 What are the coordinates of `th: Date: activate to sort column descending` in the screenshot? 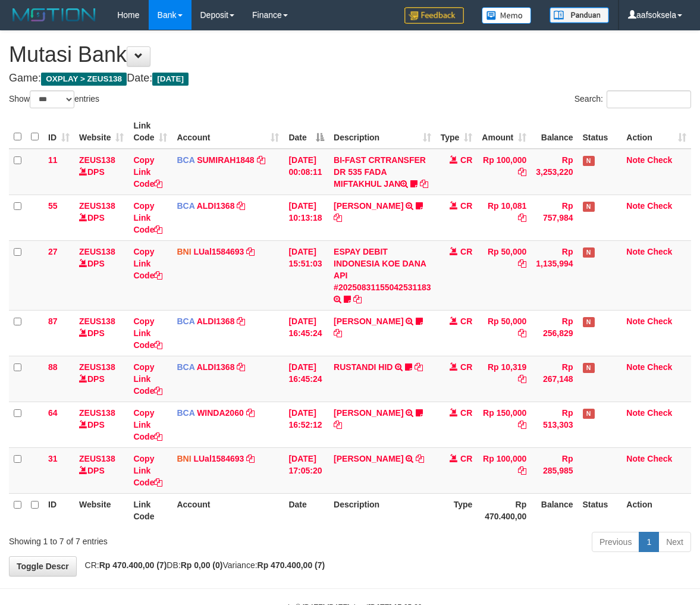 It's located at (307, 131).